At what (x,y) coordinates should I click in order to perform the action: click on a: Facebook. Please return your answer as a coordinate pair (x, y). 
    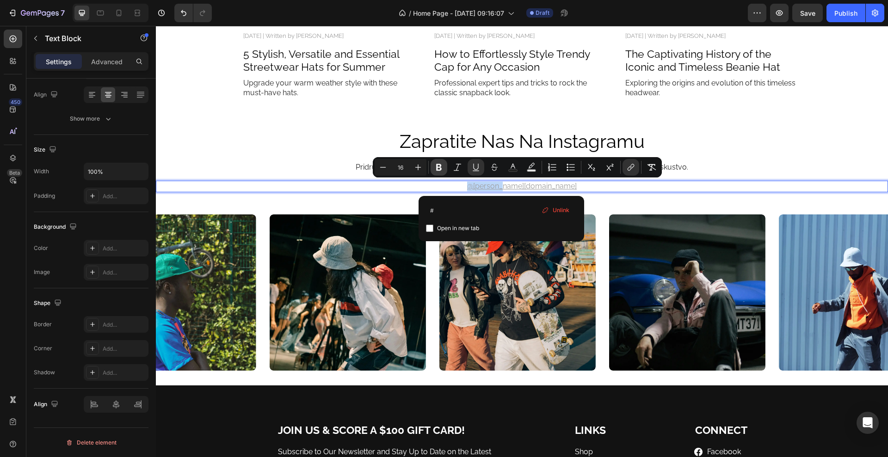
    Looking at the image, I should click on (568, 426).